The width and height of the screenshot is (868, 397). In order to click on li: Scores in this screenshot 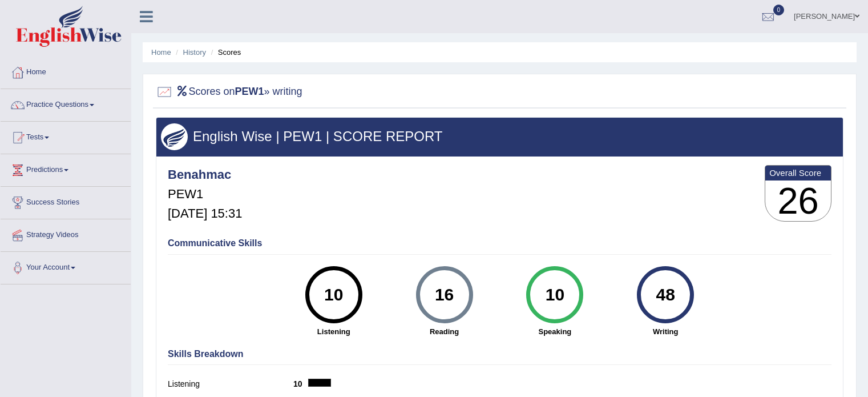, I will do `click(225, 52)`.